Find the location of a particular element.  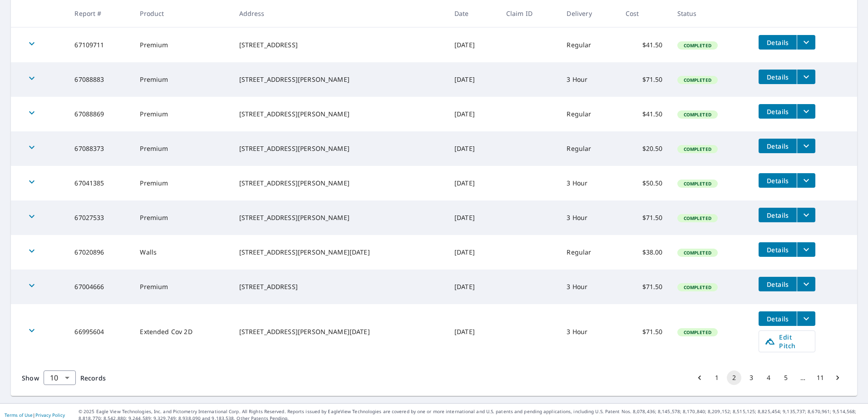

nav: pagination navigation is located at coordinates (768, 377).